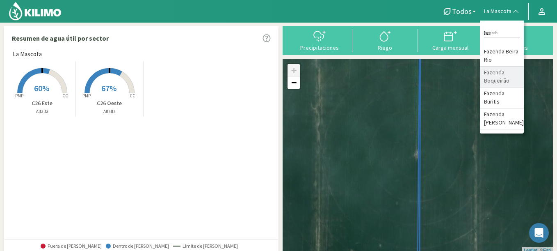 The height and width of the screenshot is (251, 557). I want to click on button: Carga mensual, so click(451, 40).